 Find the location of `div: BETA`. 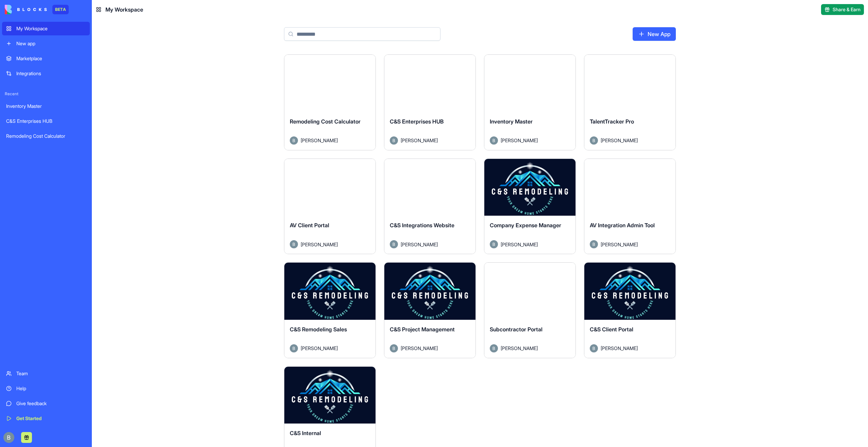

div: BETA is located at coordinates (61, 9).